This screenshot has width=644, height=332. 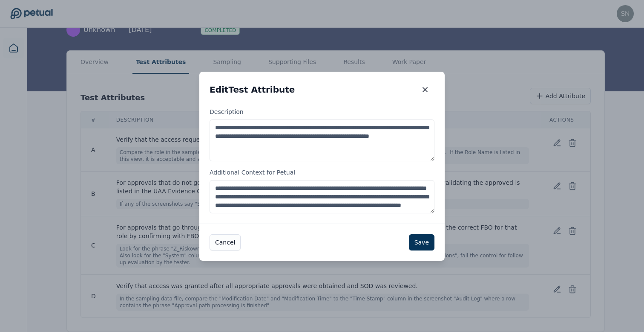 What do you see at coordinates (252, 90) in the screenshot?
I see `h2: Edit Test Attribute` at bounding box center [252, 90].